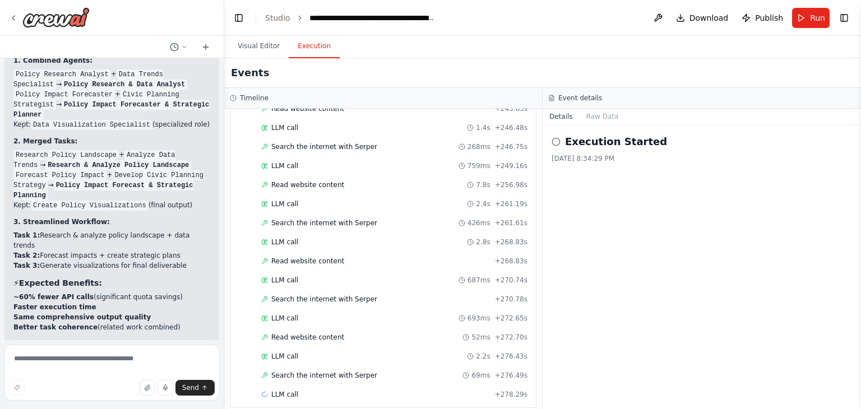  Describe the element at coordinates (56, 17) in the screenshot. I see `img: Logo` at that location.